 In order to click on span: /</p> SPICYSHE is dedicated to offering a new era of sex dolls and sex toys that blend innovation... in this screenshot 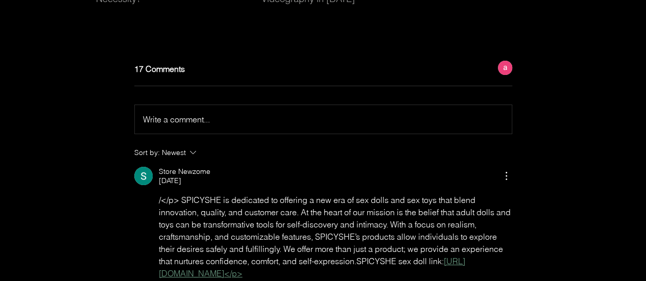, I will do `click(335, 231)`.